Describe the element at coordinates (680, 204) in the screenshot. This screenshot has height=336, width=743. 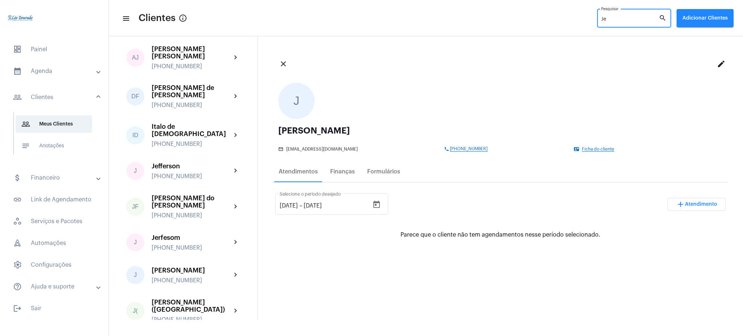
I see `mat-icon: add` at that location.